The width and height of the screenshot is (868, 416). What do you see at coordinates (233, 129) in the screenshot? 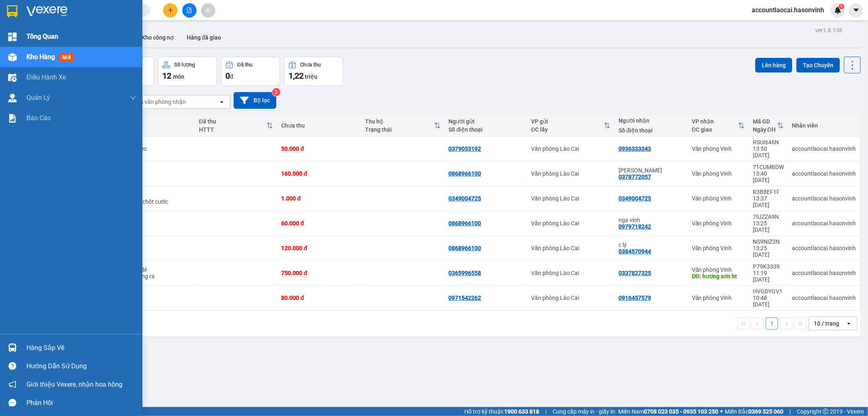
I see `div: HTTT` at bounding box center [233, 129].